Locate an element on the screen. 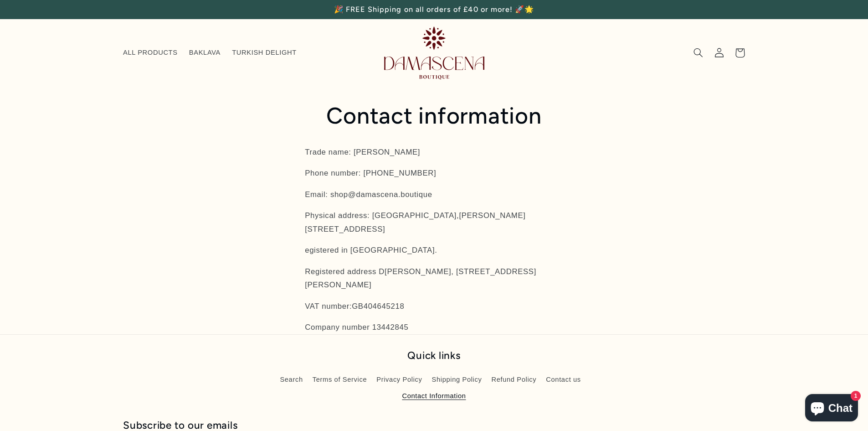  a: BAKLAVA is located at coordinates (204, 53).